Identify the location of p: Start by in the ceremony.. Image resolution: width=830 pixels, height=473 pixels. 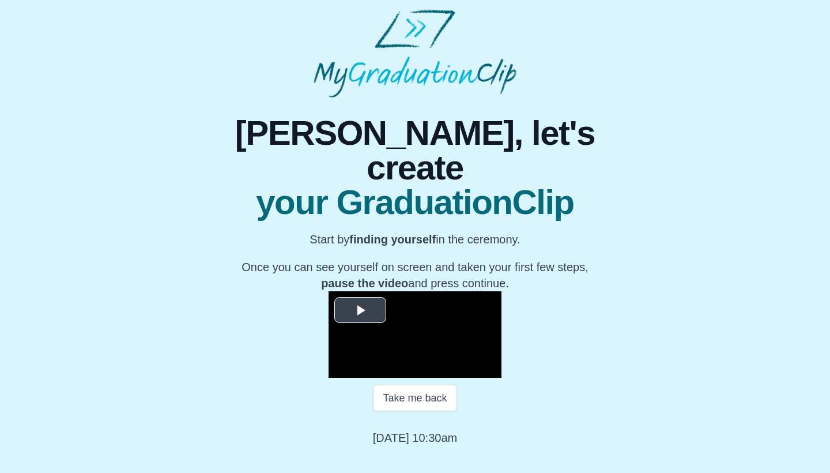
(415, 239).